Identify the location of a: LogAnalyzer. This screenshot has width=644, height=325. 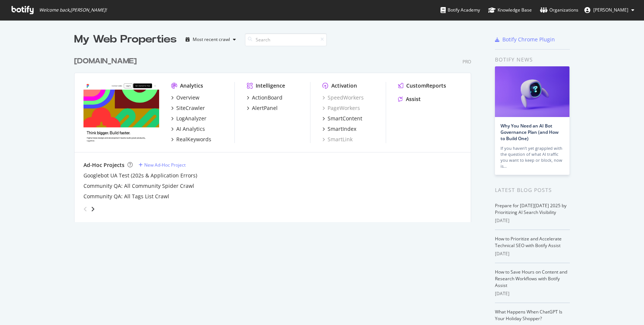
(189, 119).